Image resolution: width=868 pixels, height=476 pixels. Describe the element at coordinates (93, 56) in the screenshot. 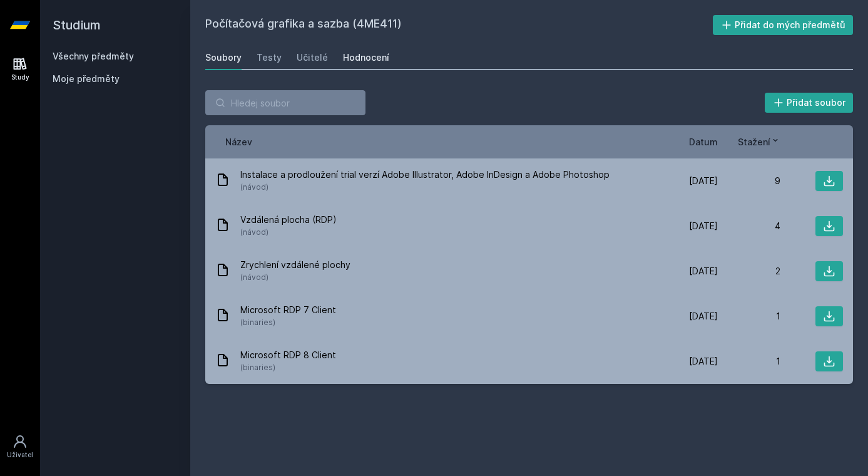

I see `a: Všechny předměty` at that location.